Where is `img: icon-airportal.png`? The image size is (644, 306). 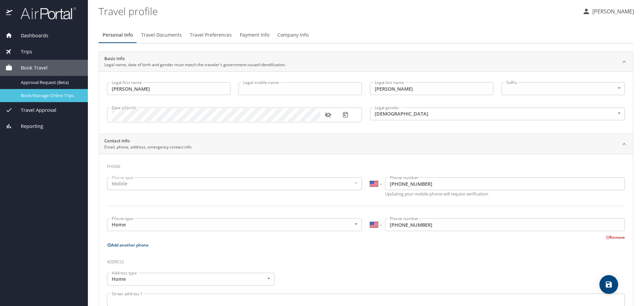
img: icon-airportal.png is located at coordinates (9, 13).